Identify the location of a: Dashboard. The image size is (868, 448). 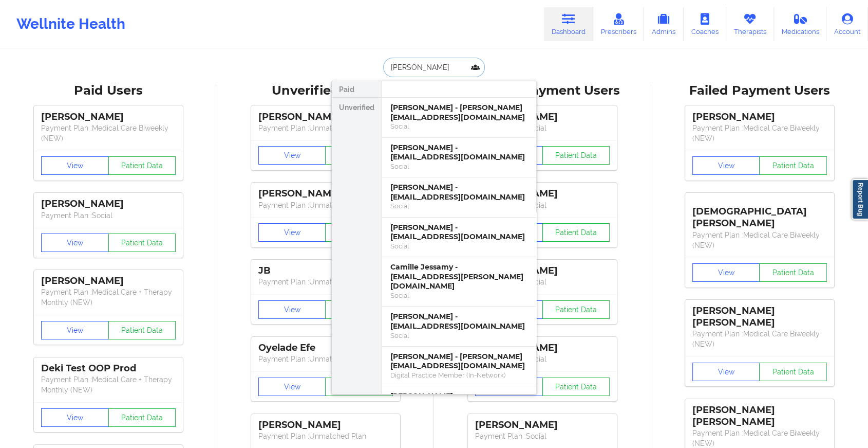
(569, 24).